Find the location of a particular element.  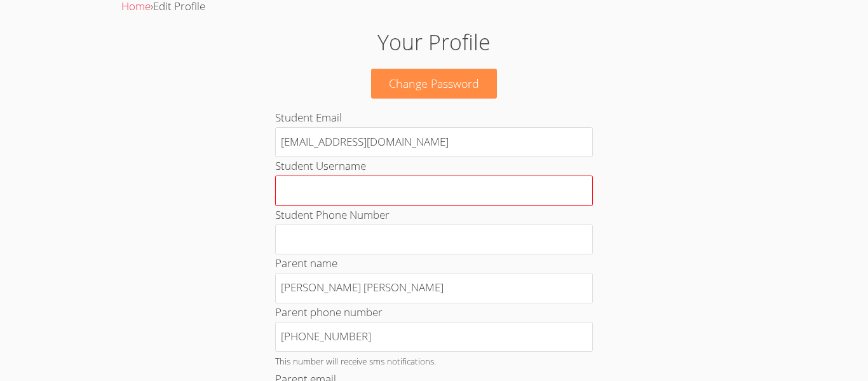

h1: Your Profile is located at coordinates (434, 42).